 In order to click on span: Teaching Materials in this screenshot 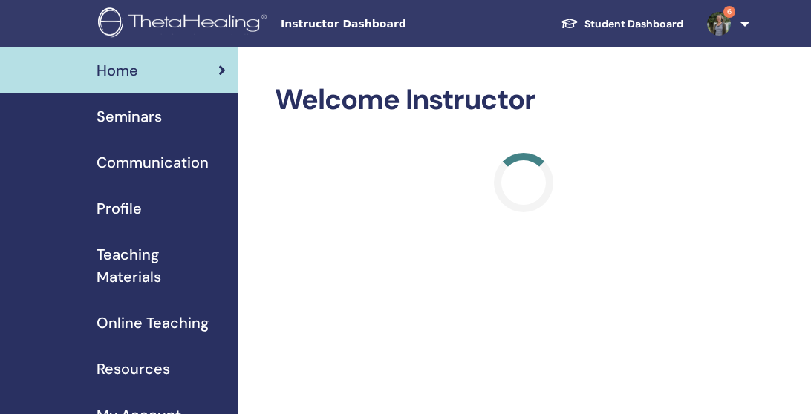, I will do `click(161, 266)`.